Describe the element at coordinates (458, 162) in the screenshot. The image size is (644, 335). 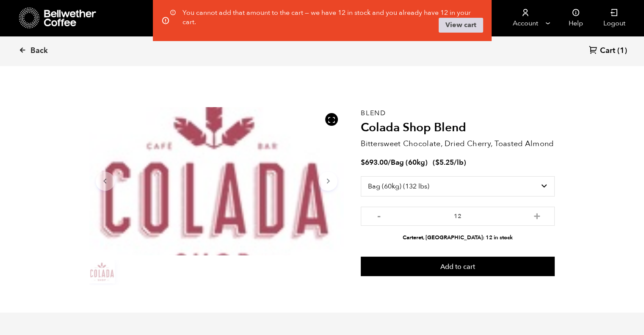
I see `span: /lb` at that location.